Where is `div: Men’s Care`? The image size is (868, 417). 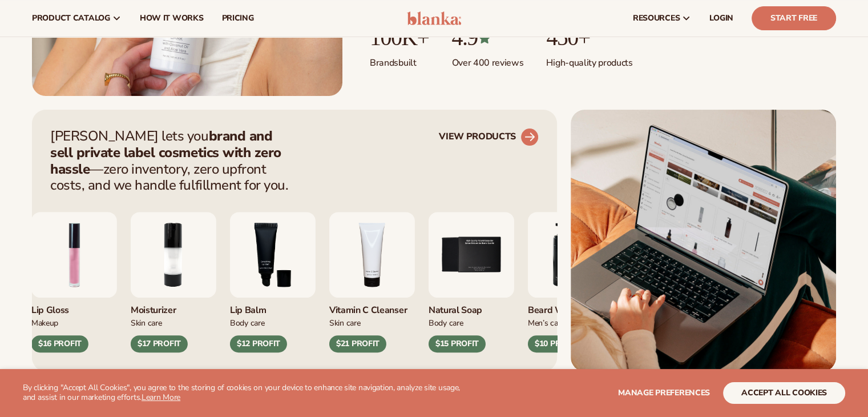
div: Men’s Care is located at coordinates (571, 322).